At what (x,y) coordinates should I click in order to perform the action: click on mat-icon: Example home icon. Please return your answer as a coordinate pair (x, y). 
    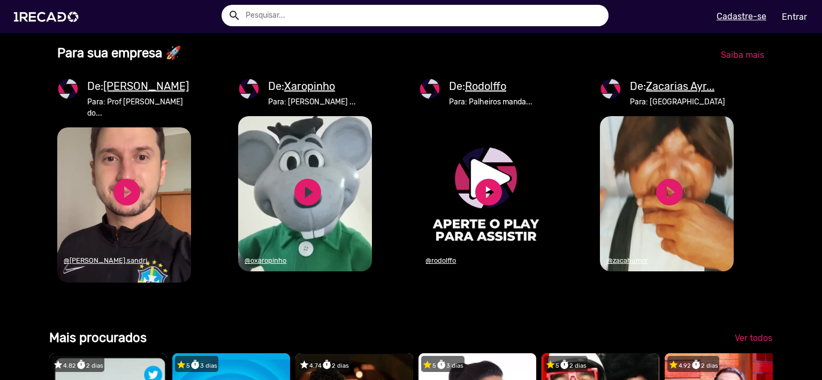
    Looking at the image, I should click on (234, 16).